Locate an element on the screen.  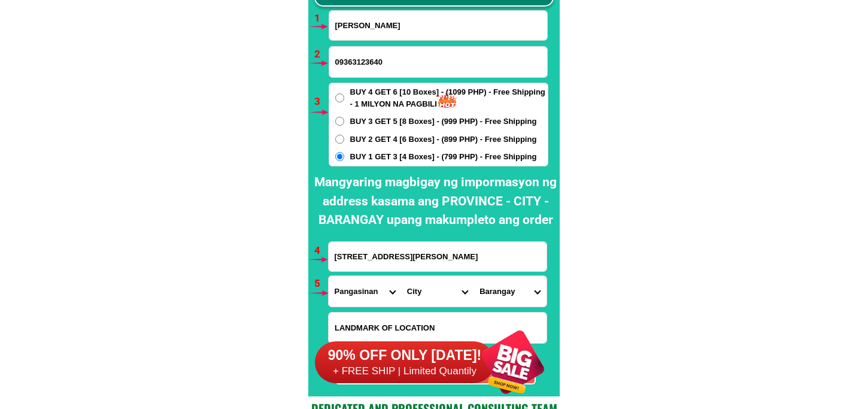
span: BUY 4 GET 6 [10 Boxes] - (1099 PHP) - Free Shipping - 1 MILYON NA PAGBILI is located at coordinates (449, 98).